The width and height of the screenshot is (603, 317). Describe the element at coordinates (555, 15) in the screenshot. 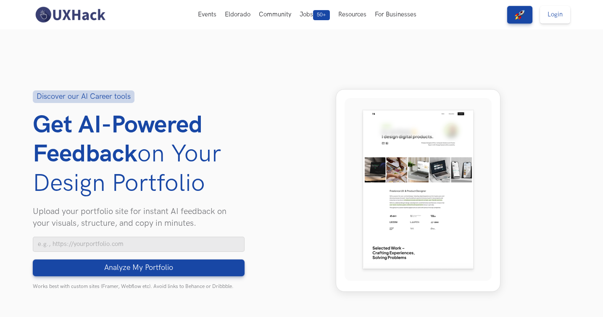

I see `a: Login` at that location.